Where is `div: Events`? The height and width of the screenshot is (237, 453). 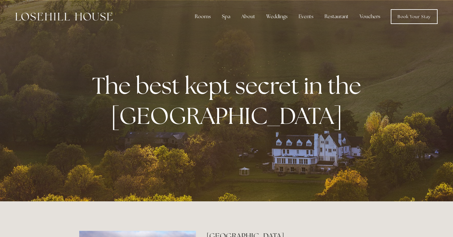
div: Events is located at coordinates (306, 17).